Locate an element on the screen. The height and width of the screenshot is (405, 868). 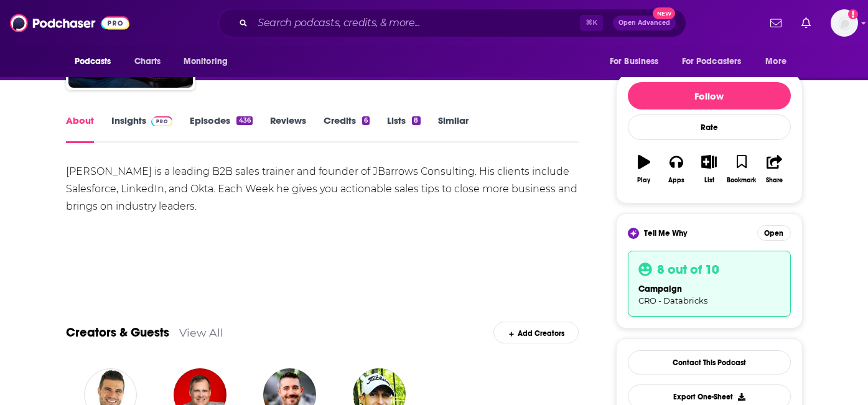
span: Logged in as PresleyM is located at coordinates (844, 23).